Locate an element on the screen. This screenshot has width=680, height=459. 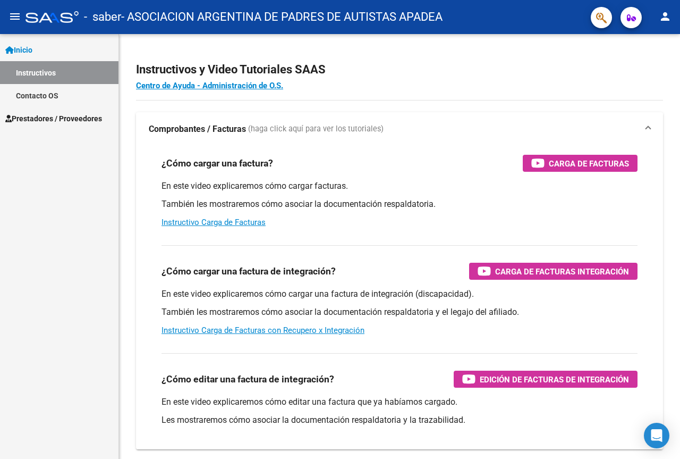
span: Carga de Facturas is located at coordinates (589, 163).